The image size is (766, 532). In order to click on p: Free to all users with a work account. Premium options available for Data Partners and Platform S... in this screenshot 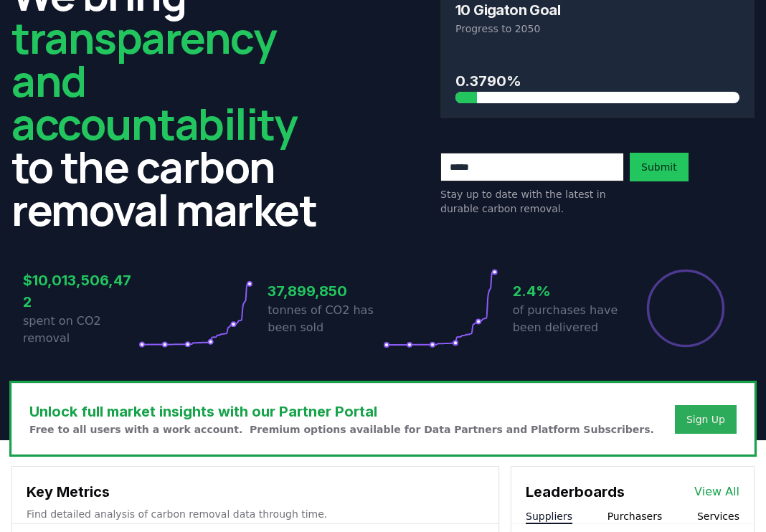, I will do `click(341, 429)`.